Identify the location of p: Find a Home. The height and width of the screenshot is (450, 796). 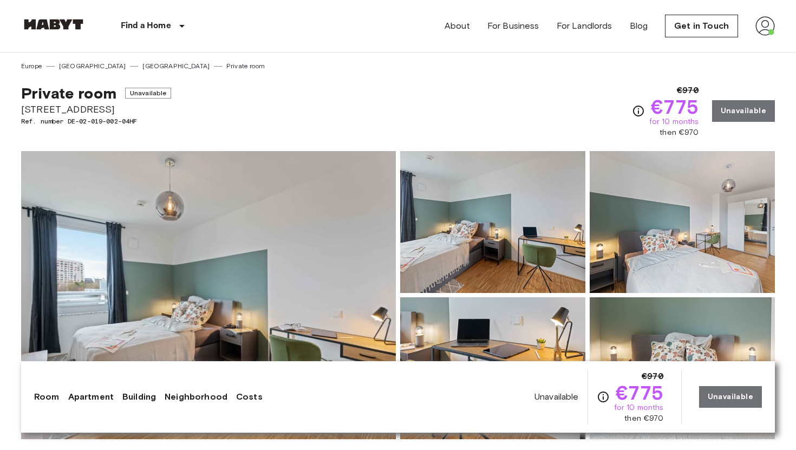
(146, 26).